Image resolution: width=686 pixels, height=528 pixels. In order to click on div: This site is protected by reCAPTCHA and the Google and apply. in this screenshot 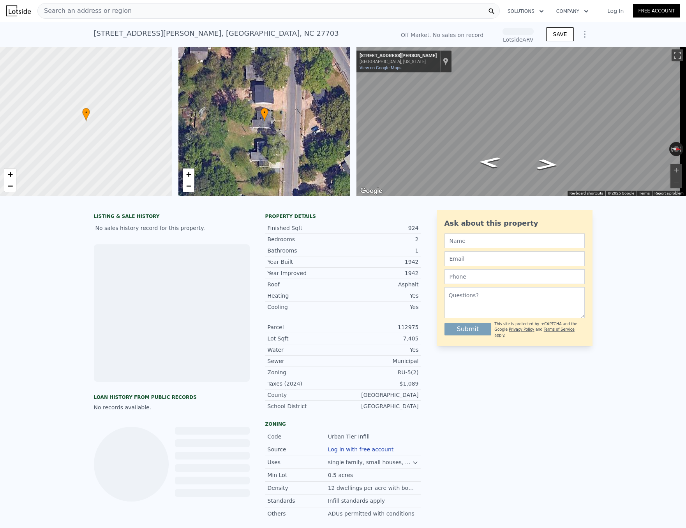, I will do `click(539, 330)`.